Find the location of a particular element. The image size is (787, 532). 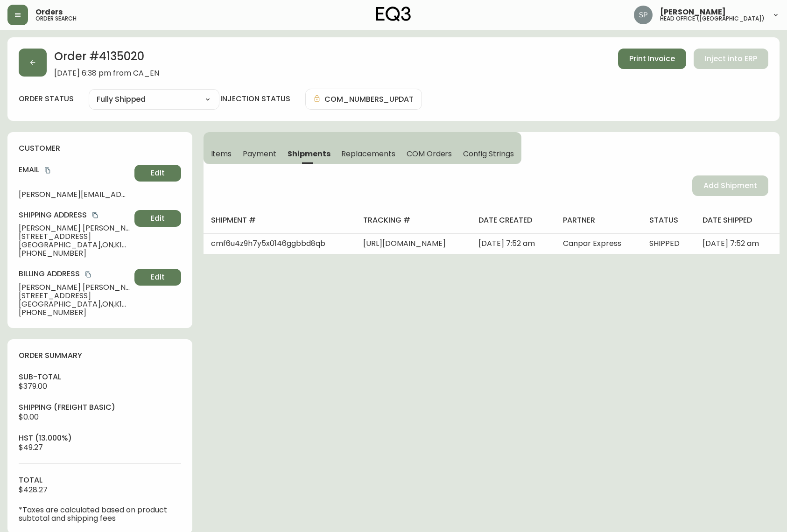

span: $379.00 is located at coordinates (32, 386).